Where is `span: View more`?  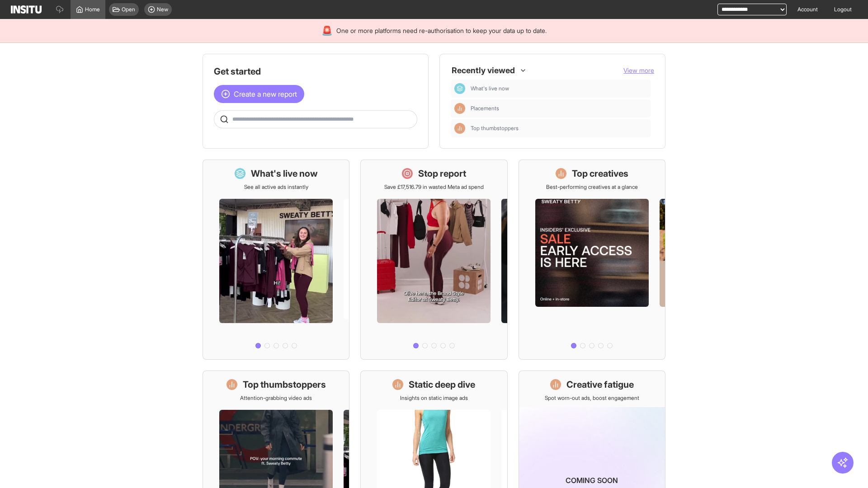 span: View more is located at coordinates (639, 70).